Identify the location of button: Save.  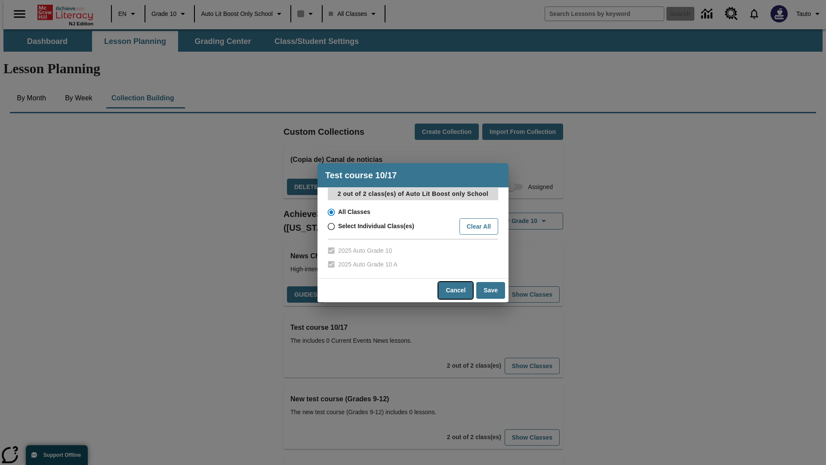
(491, 290).